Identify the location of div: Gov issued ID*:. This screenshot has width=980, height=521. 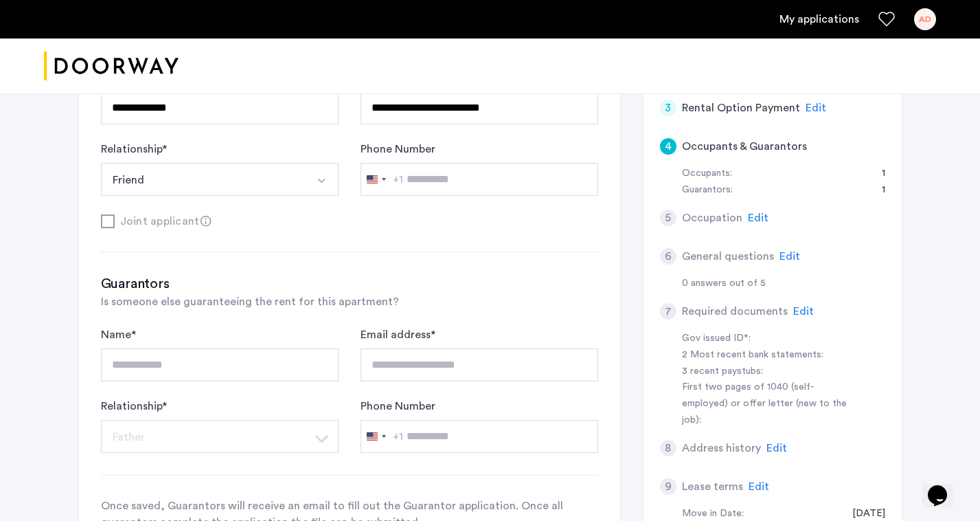
(768, 339).